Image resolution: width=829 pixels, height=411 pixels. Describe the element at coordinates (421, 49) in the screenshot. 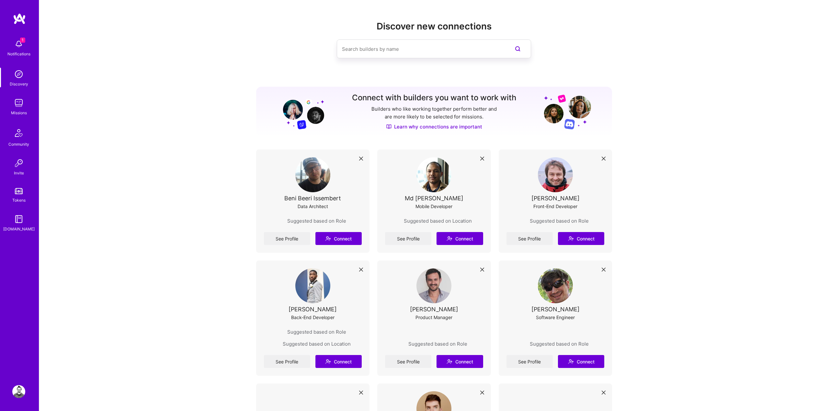

I see `input: Search builders by name` at that location.